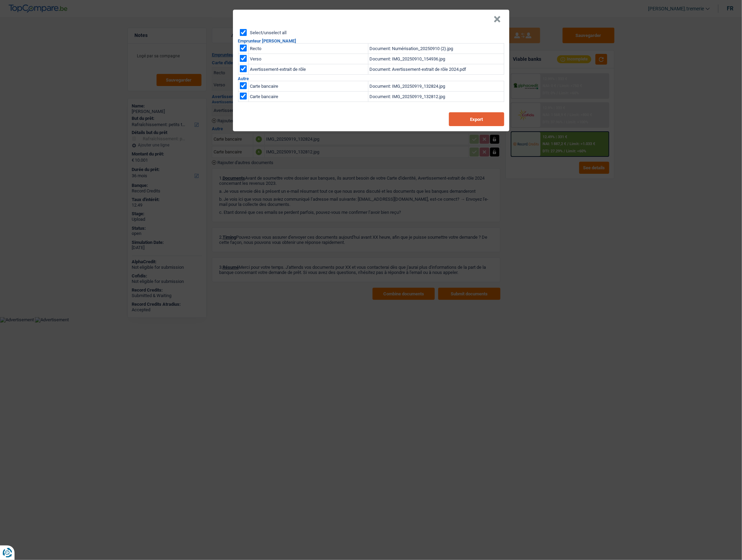 This screenshot has height=560, width=742. What do you see at coordinates (308, 59) in the screenshot?
I see `td: Verso` at bounding box center [308, 59].